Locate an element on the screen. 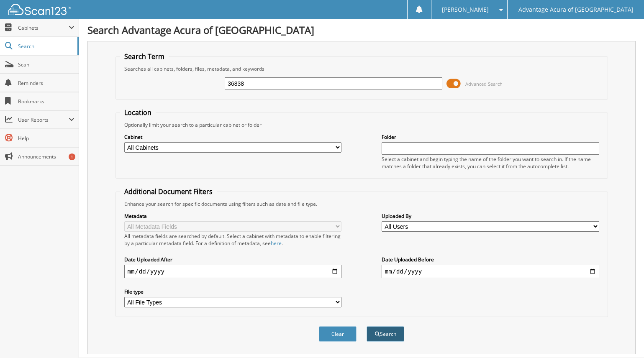 The image size is (644, 358). input: start is located at coordinates (233, 271).